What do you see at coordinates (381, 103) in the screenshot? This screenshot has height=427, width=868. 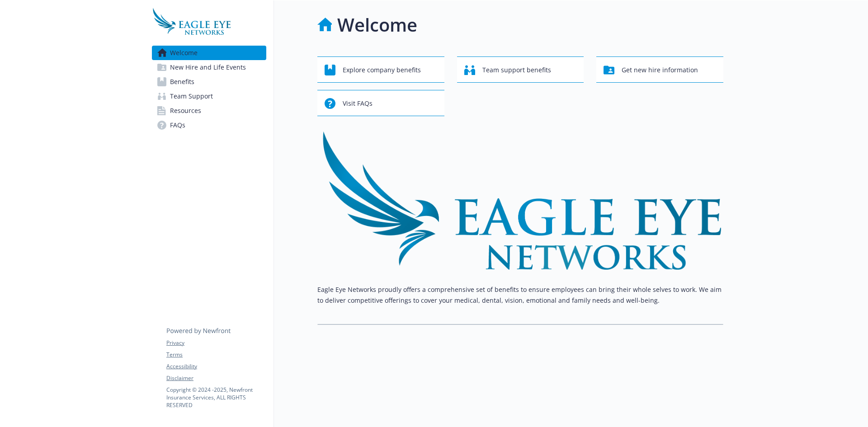 I see `button: Visit FAQs` at bounding box center [381, 103].